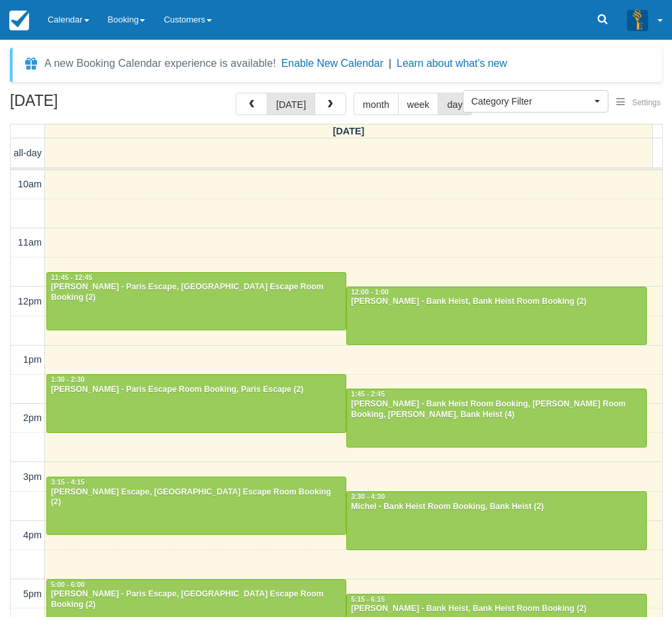 This screenshot has height=617, width=672. I want to click on span: 12:00 - 1:00, so click(370, 292).